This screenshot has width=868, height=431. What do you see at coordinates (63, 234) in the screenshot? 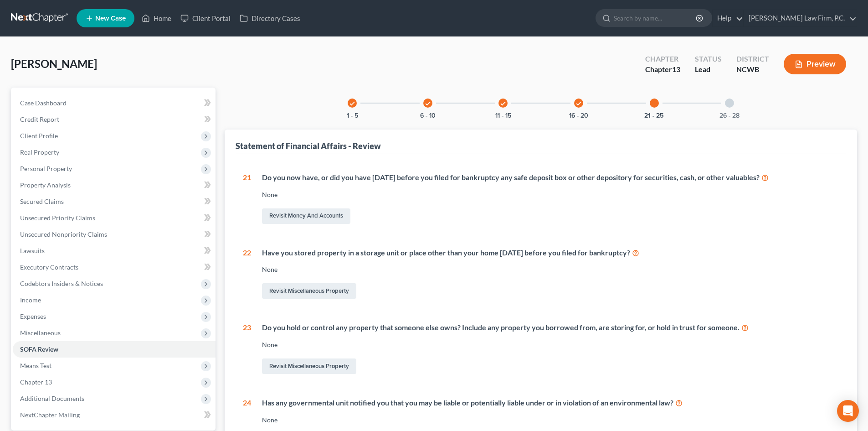
I see `span: Unsecured Nonpriority Claims` at bounding box center [63, 234].